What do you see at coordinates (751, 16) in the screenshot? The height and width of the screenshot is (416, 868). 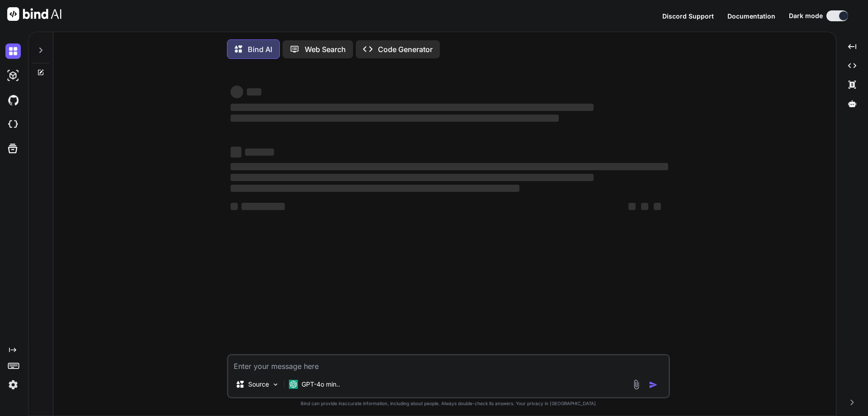 I see `span: Documentation` at bounding box center [751, 16].